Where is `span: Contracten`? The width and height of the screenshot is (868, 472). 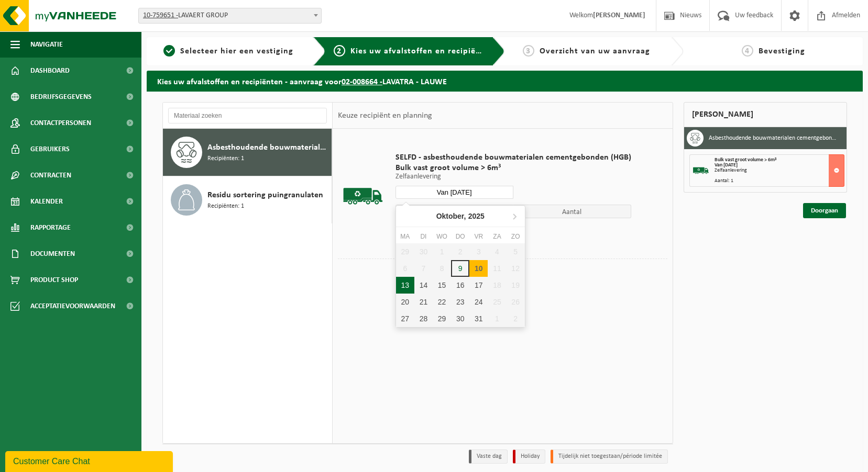
span: Contracten is located at coordinates (51, 176).